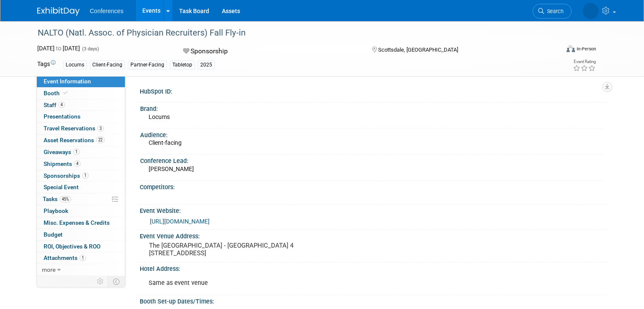 The image size is (644, 309). What do you see at coordinates (373, 186) in the screenshot?
I see `div: Competitors:` at bounding box center [373, 186].